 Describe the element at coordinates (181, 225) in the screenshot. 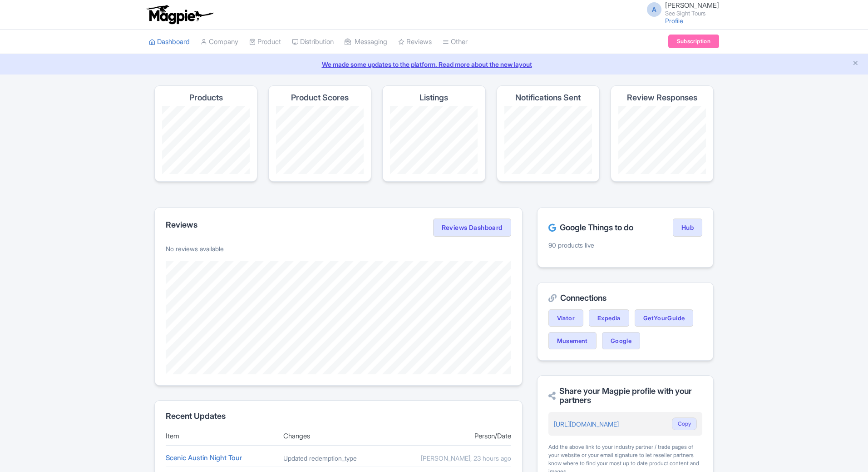

I see `h2: Reviews` at that location.